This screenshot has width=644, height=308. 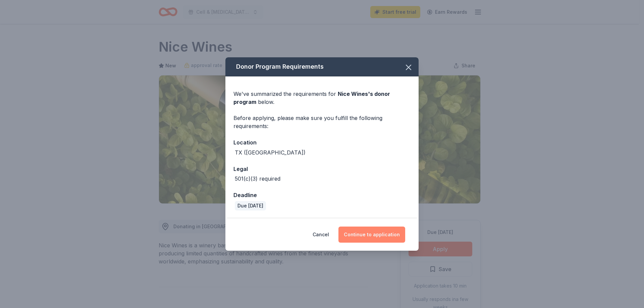 What do you see at coordinates (322, 169) in the screenshot?
I see `div: Legal` at bounding box center [322, 169].